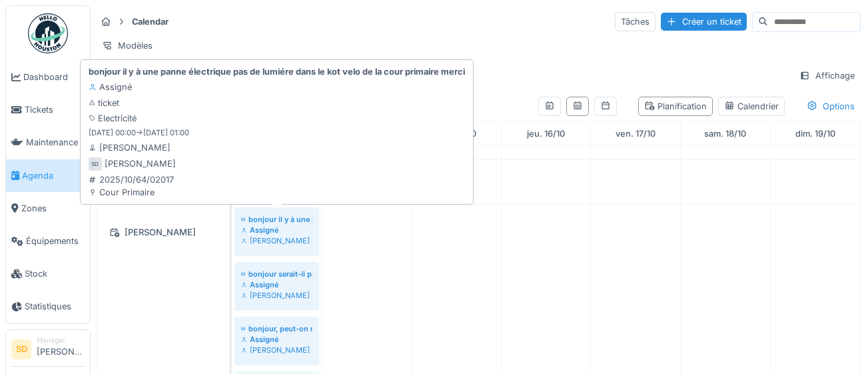  Describe the element at coordinates (676, 106) in the screenshot. I see `div: Planification` at that location.